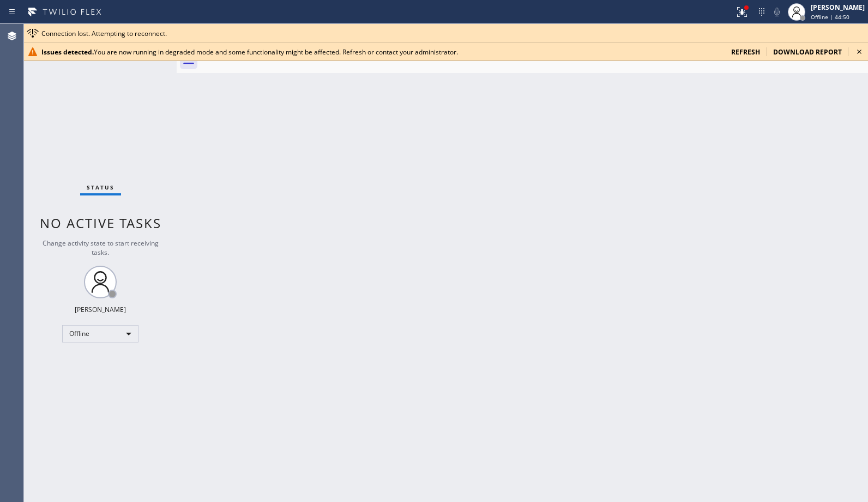 The width and height of the screenshot is (868, 502). What do you see at coordinates (382, 52) in the screenshot?
I see `div: You are now running in degraded mode and some functionality might be affected. Refresh or contact...` at bounding box center [382, 52].